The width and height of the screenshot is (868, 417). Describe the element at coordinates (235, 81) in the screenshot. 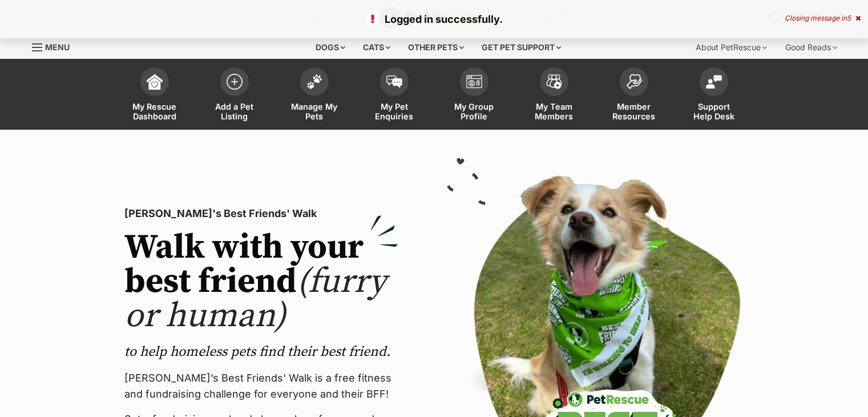

I see `img: add-pet-listing-icon-0afa8454b4691262ce3f59096e99ab1cd57d4a30225e0717b998d2c9b9846f56.svg` at that location.